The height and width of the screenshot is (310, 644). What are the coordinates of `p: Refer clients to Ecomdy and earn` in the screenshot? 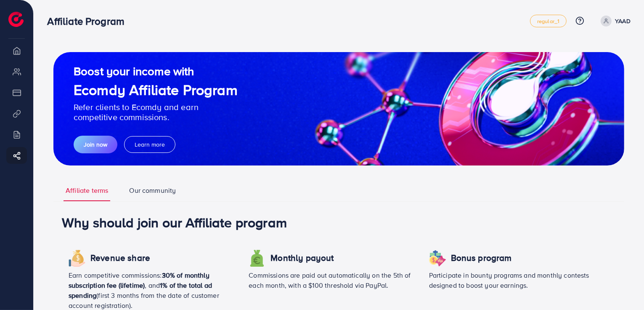 It's located at (156, 107).